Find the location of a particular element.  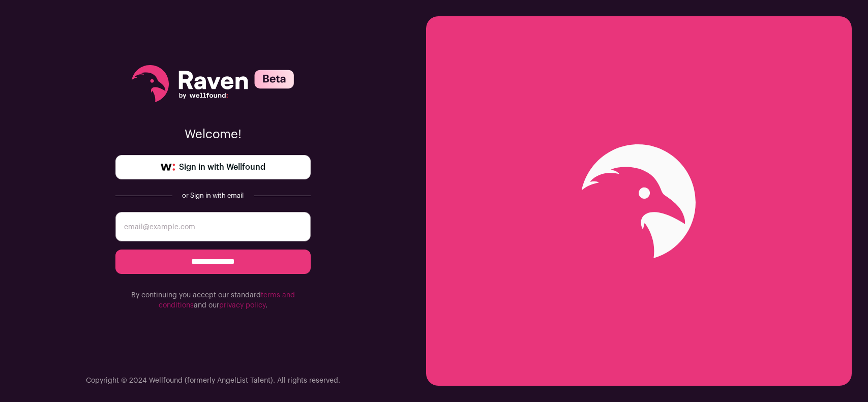

p: Copyright © 2024 Wellfound (formerly AngelList Talent). All rights reserved. is located at coordinates (213, 381).